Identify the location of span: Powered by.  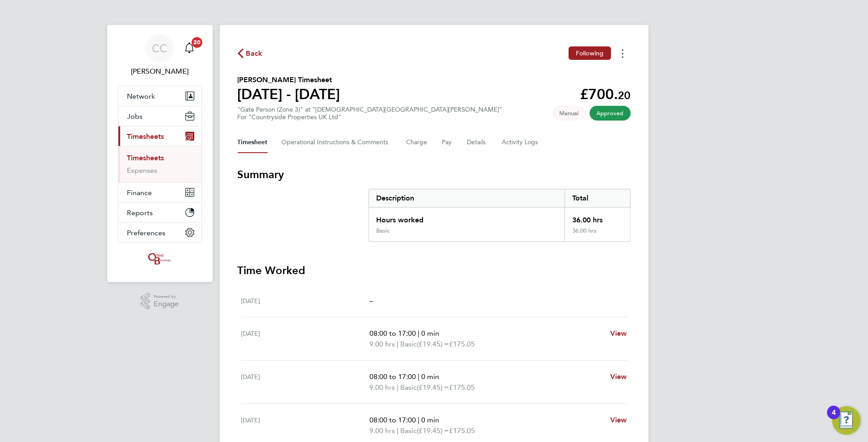
(166, 297).